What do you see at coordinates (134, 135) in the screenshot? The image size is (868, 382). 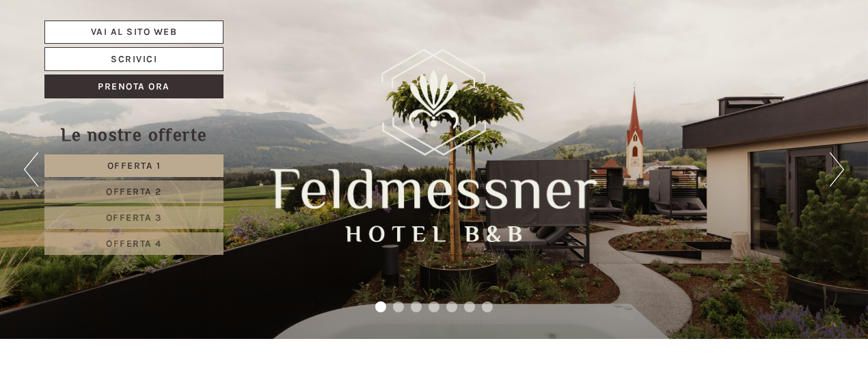 I see `div: Le nostre offerte` at bounding box center [134, 135].